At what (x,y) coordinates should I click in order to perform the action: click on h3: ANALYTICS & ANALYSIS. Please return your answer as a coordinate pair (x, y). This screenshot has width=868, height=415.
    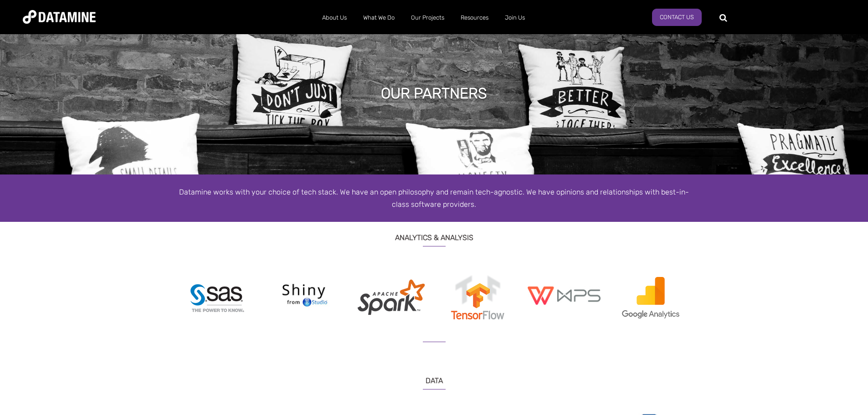
    Looking at the image, I should click on (434, 234).